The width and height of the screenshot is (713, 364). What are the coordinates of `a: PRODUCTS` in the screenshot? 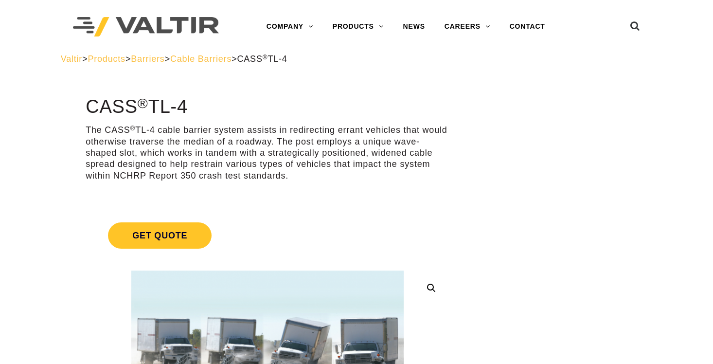 It's located at (358, 27).